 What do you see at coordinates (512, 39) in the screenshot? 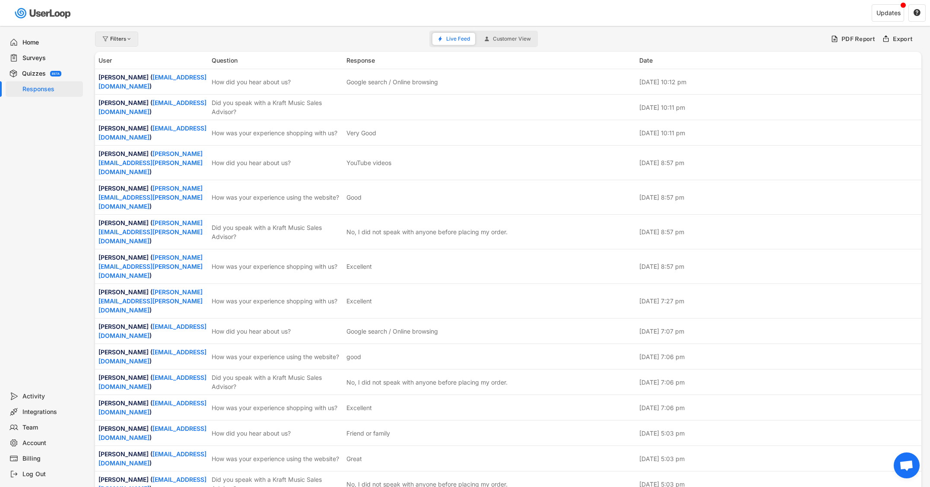
I see `span: Customer View` at bounding box center [512, 39].